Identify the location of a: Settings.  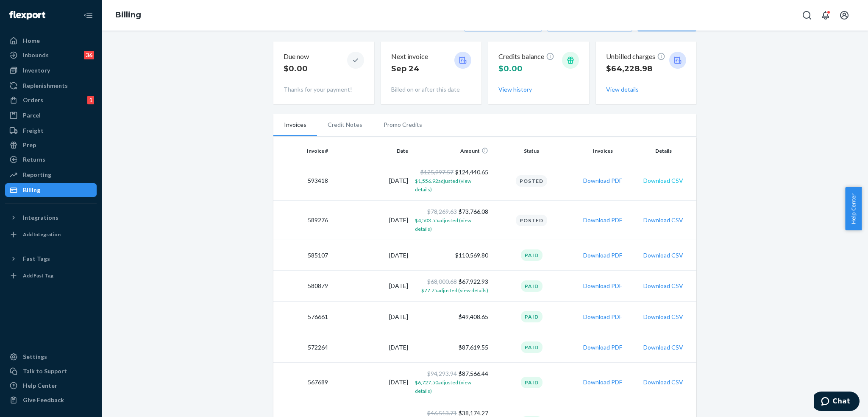
(51, 357).